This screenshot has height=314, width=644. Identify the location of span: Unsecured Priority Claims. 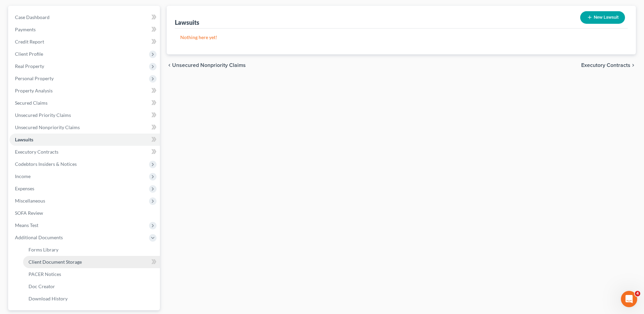
(43, 115).